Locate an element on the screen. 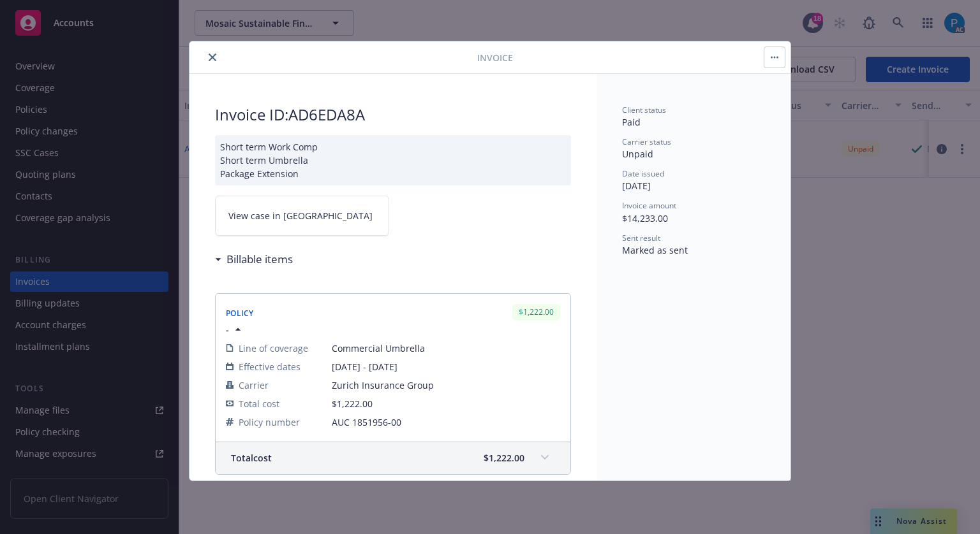 This screenshot has height=534, width=980. span: Policy is located at coordinates (240, 313).